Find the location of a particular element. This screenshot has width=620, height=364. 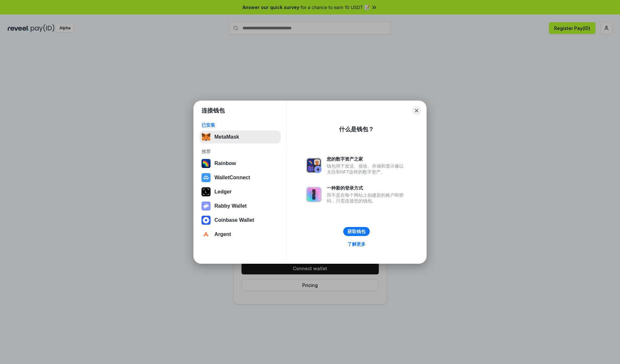

button: Rainbow is located at coordinates (240, 163).